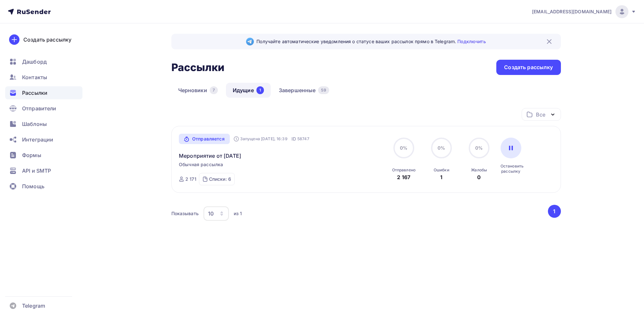  I want to click on a: Шаблоны, so click(44, 124).